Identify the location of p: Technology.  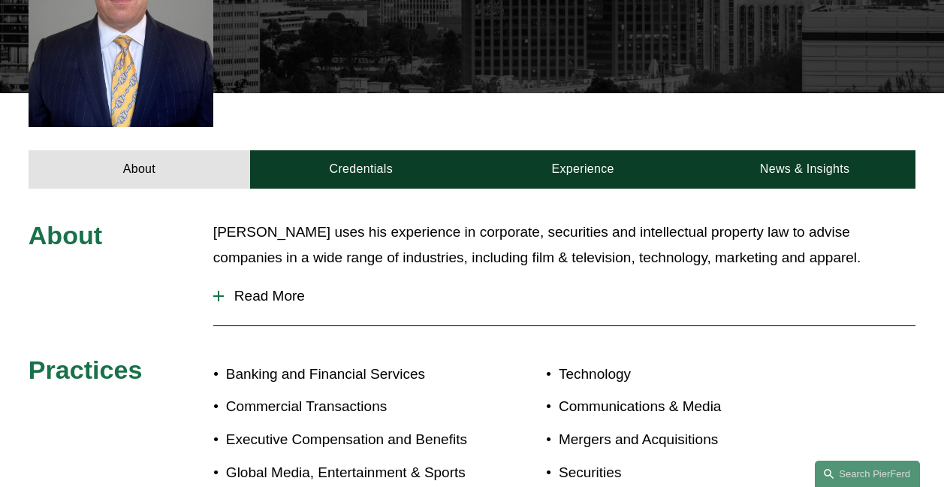
(700, 374).